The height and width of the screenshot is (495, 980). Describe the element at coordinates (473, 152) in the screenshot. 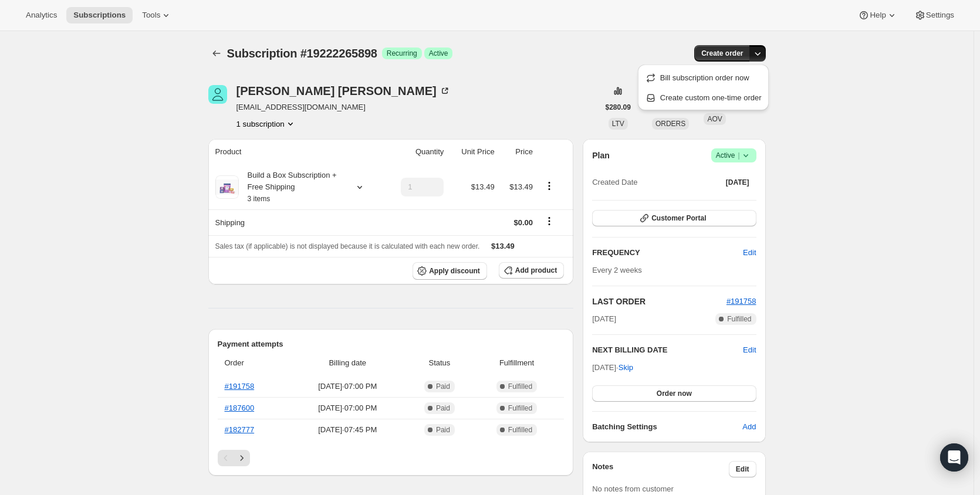

I see `th: Unit Price` at that location.